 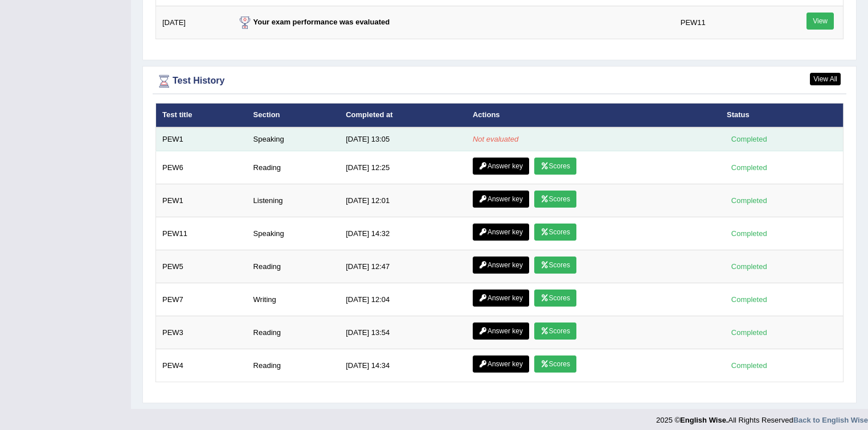 What do you see at coordinates (825, 79) in the screenshot?
I see `a: View All` at bounding box center [825, 79].